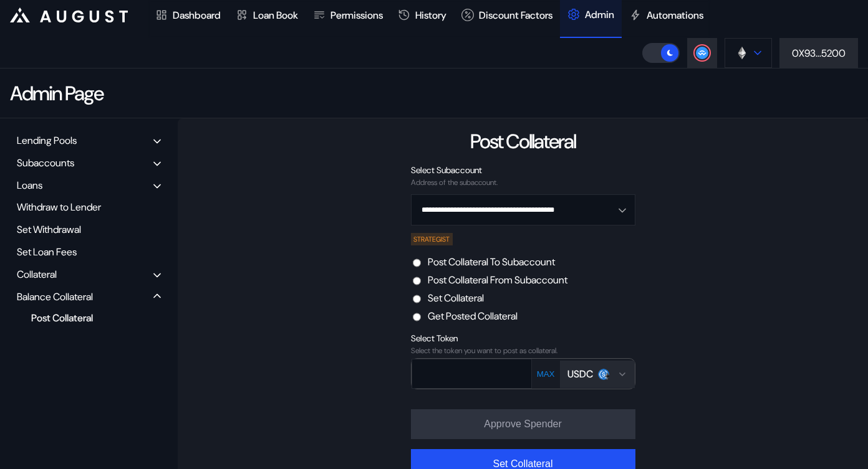 This screenshot has height=469, width=868. I want to click on div: Loans, so click(30, 185).